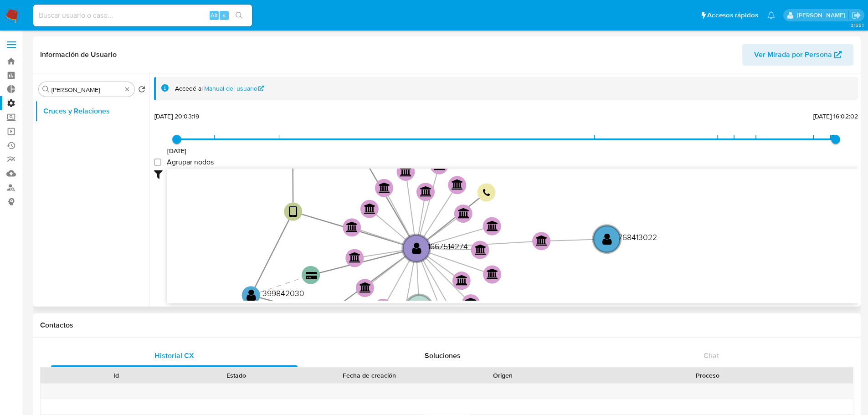 The image size is (868, 415). Describe the element at coordinates (856, 15) in the screenshot. I see `a: Salir` at that location.